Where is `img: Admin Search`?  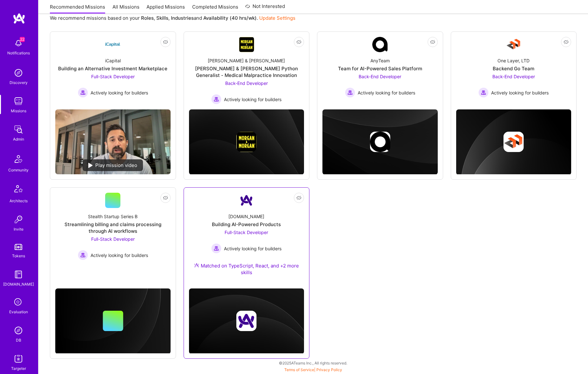
img: Admin Search is located at coordinates (19, 330).